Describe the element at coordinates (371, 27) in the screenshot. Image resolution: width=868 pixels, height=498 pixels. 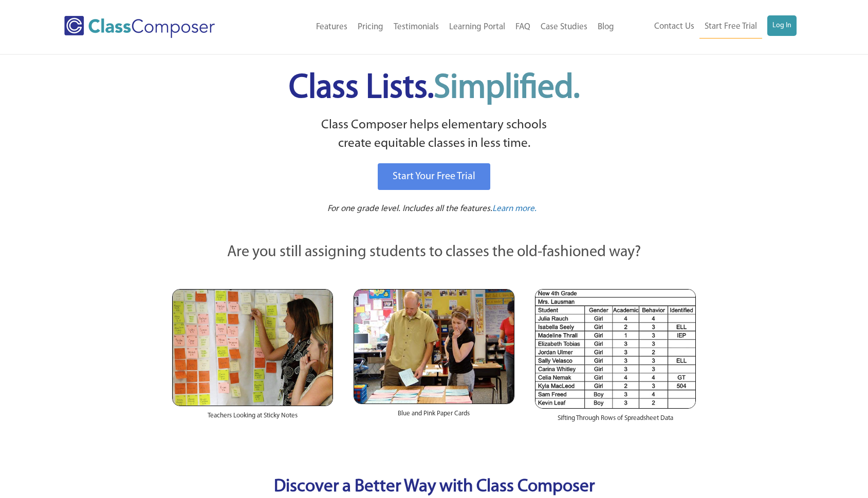
I see `a: Pricing` at that location.